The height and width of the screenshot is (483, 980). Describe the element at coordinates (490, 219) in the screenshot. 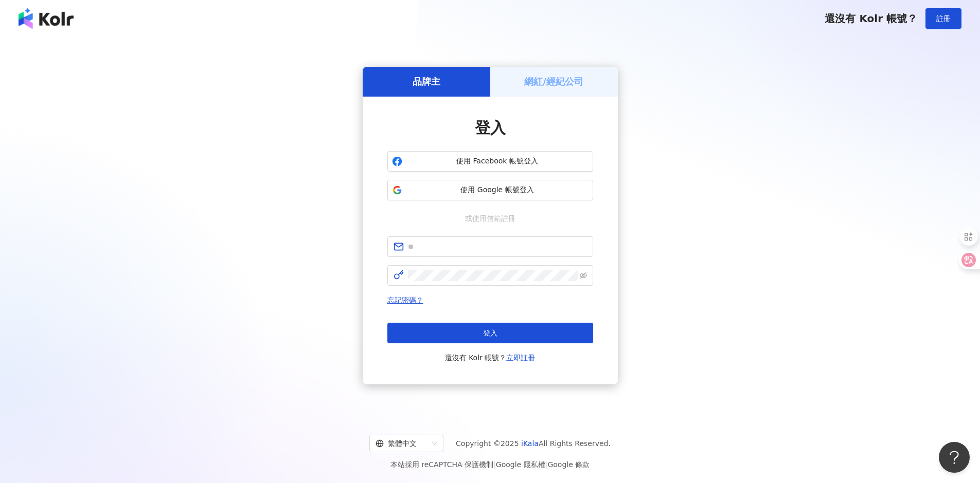

I see `span: 或使用信箱註冊` at that location.